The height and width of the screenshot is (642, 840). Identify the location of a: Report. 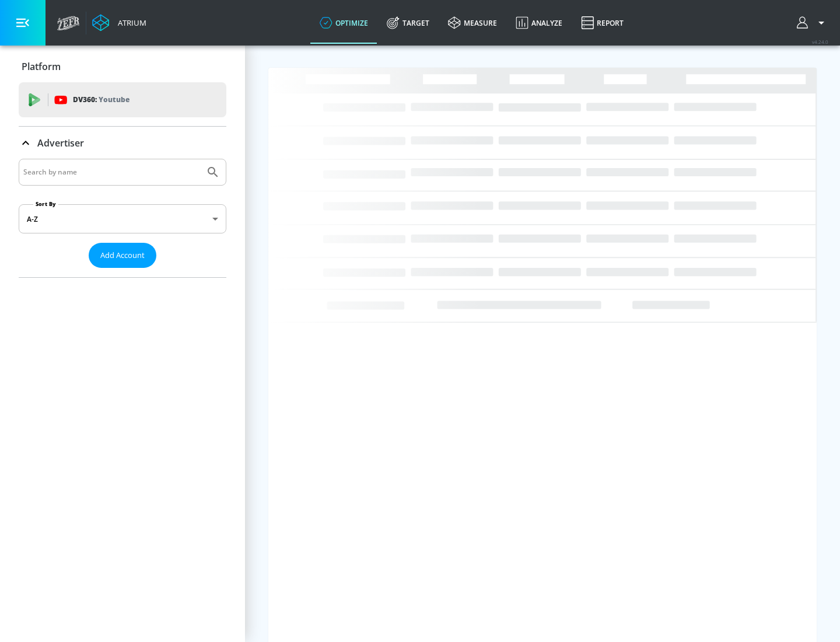
(602, 23).